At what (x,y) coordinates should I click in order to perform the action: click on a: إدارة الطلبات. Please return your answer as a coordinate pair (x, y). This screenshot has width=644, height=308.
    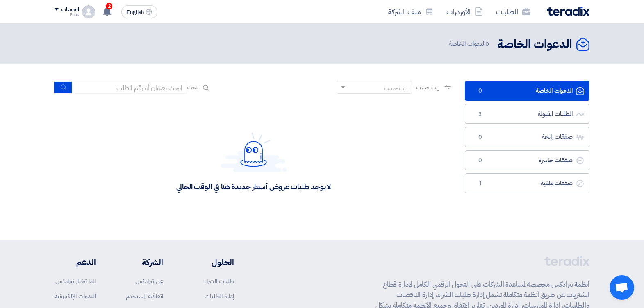
    Looking at the image, I should click on (219, 296).